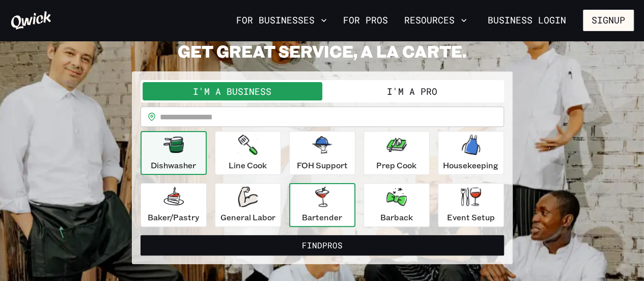 This screenshot has width=644, height=281. Describe the element at coordinates (435, 21) in the screenshot. I see `button: Resources` at that location.